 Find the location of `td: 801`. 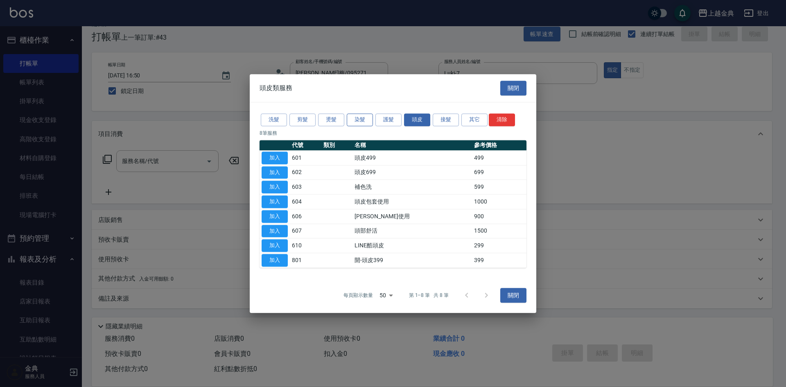

td: 801 is located at coordinates (305, 260).